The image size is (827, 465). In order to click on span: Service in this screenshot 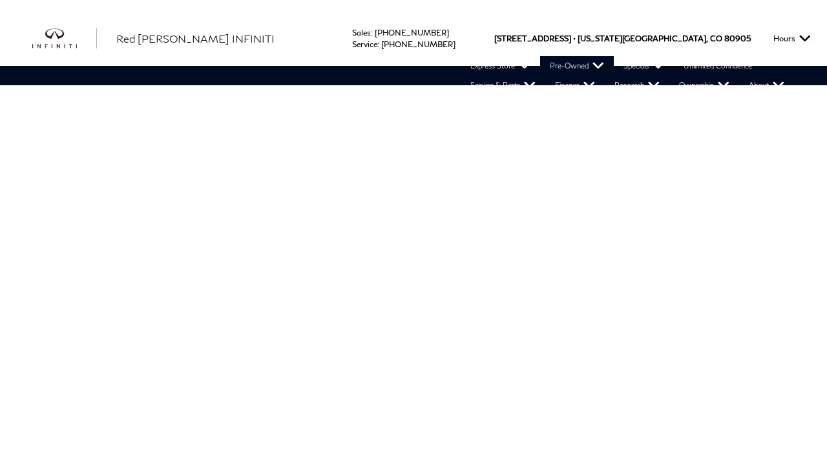, I will do `click(364, 44)`.